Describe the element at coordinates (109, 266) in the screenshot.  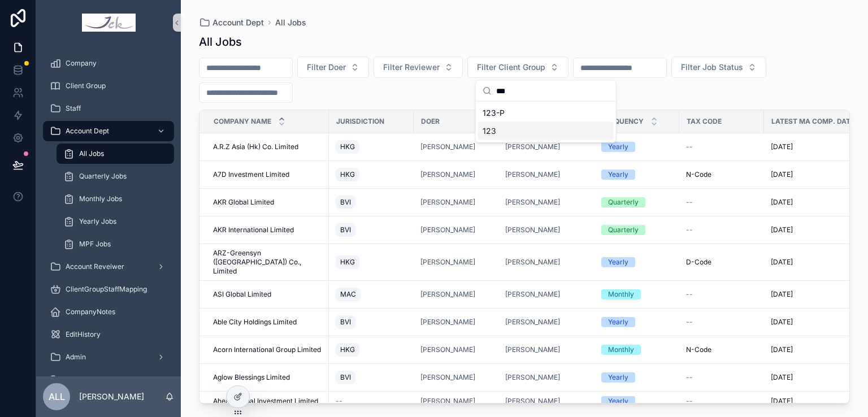
I see `a: Account Reveiwer` at that location.